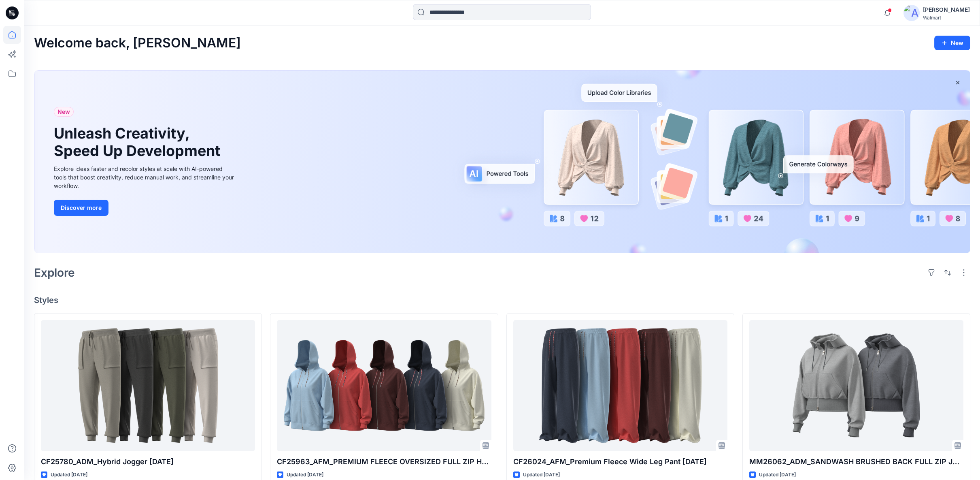 This screenshot has height=480, width=980. What do you see at coordinates (384, 461) in the screenshot?
I see `p: CF25963_AFM_PREMIUM FLEECE OVERSIZED FULL ZIP HOODIE` at bounding box center [384, 461].